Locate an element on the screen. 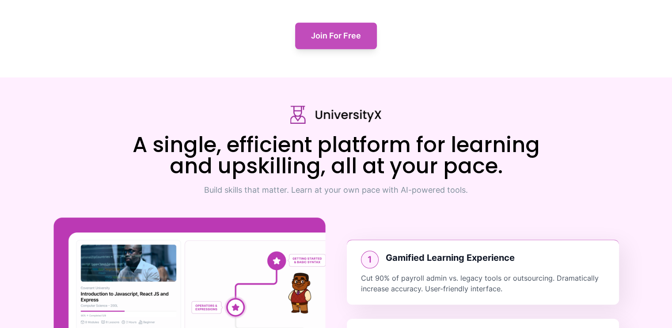 The width and height of the screenshot is (672, 328). button: Join For Free is located at coordinates (336, 36).